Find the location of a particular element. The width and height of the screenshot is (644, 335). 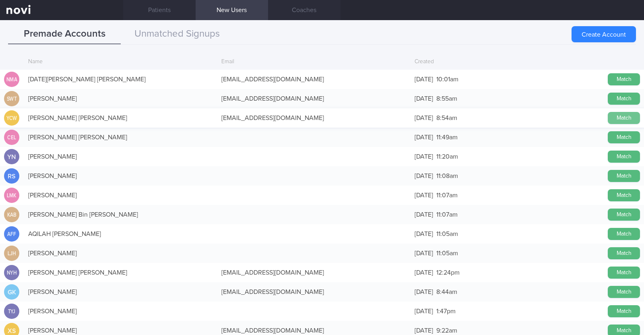

div: YCW is located at coordinates (12, 118).